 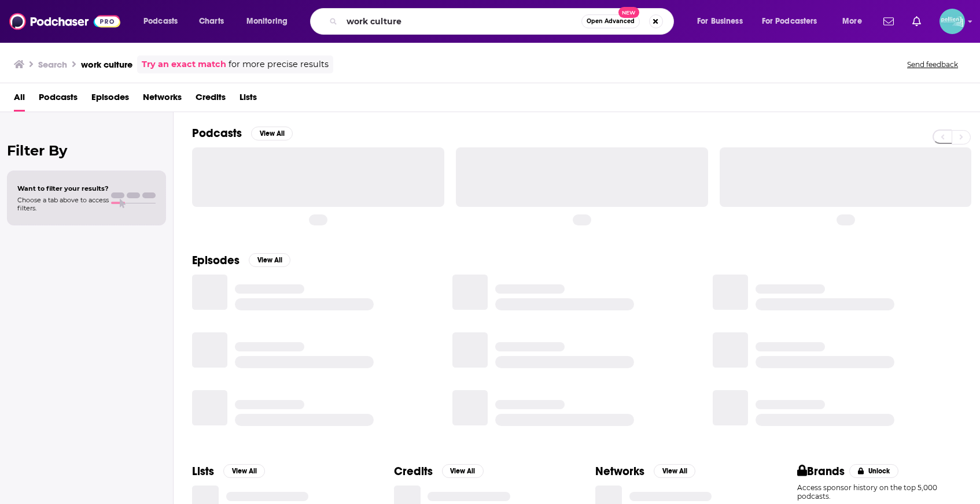 I want to click on a: Podcasts, so click(x=58, y=99).